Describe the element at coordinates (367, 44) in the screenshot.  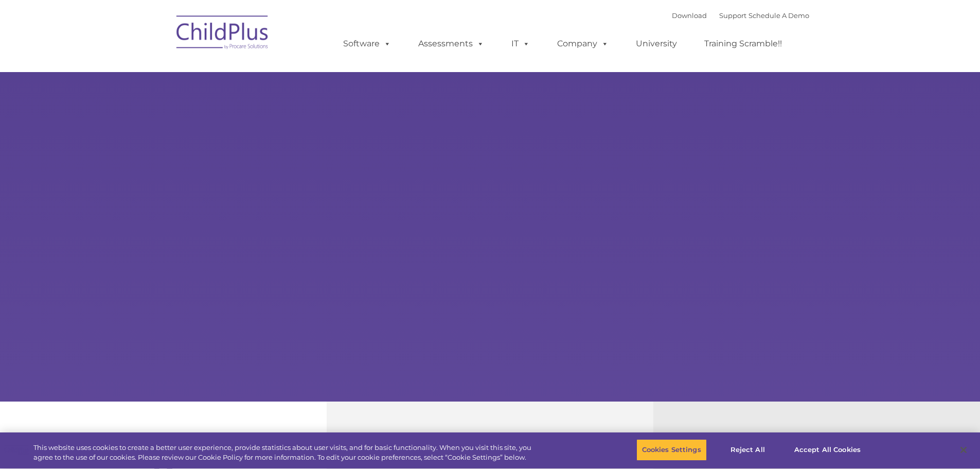
I see `a: Software` at that location.